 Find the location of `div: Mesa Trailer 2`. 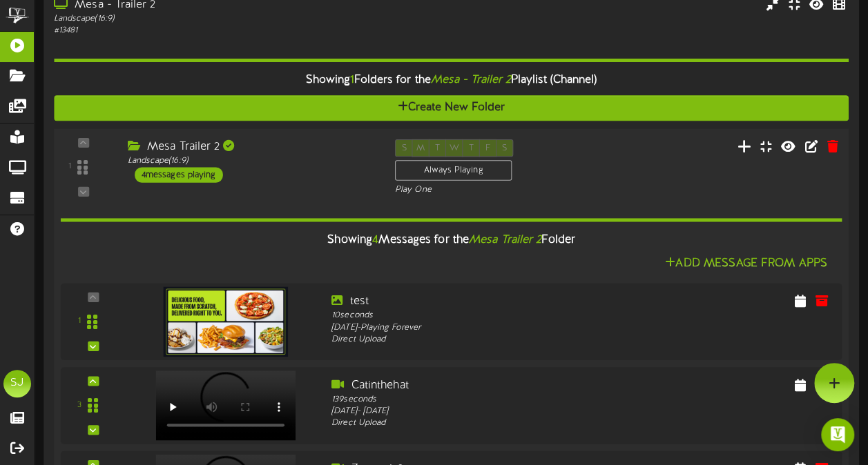

div: Mesa Trailer 2 is located at coordinates (251, 147).